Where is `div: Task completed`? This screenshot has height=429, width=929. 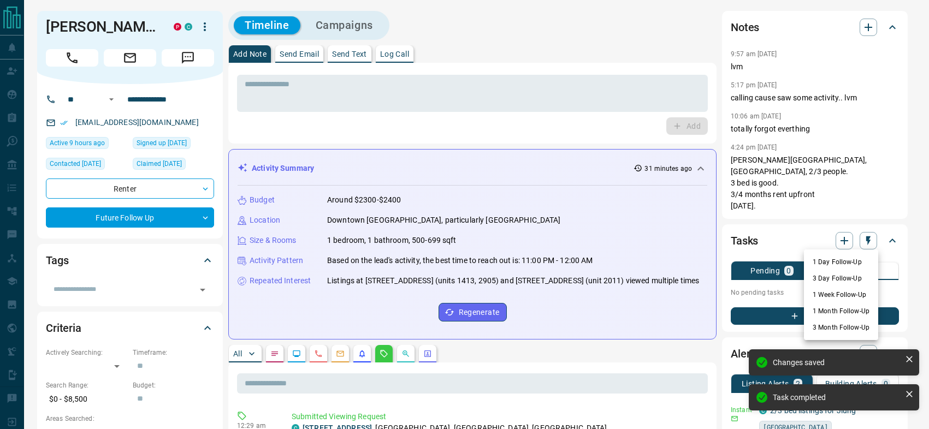
div: Task completed is located at coordinates (837, 398).